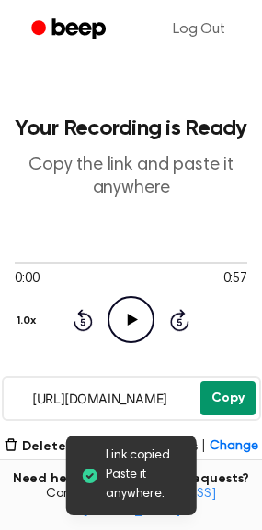 The width and height of the screenshot is (262, 530). I want to click on button: 1.0x, so click(28, 321).